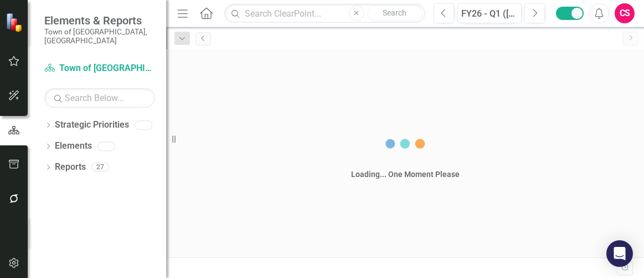 Image resolution: width=644 pixels, height=278 pixels. What do you see at coordinates (405, 174) in the screenshot?
I see `div: Loading... One Moment Please` at bounding box center [405, 174].